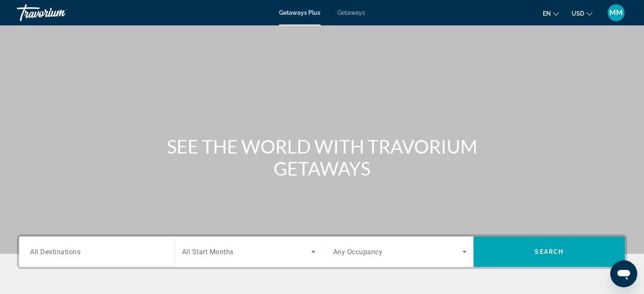  What do you see at coordinates (549, 251) in the screenshot?
I see `span: Search` at bounding box center [549, 251].